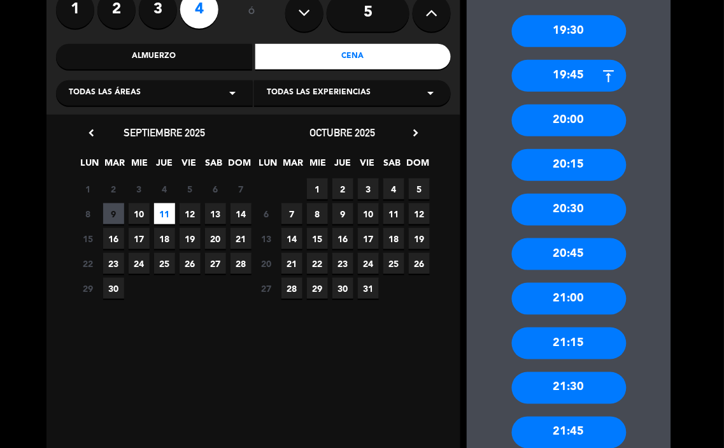 The image size is (724, 448). Describe the element at coordinates (164, 132) in the screenshot. I see `span: septiembre 2025` at that location.